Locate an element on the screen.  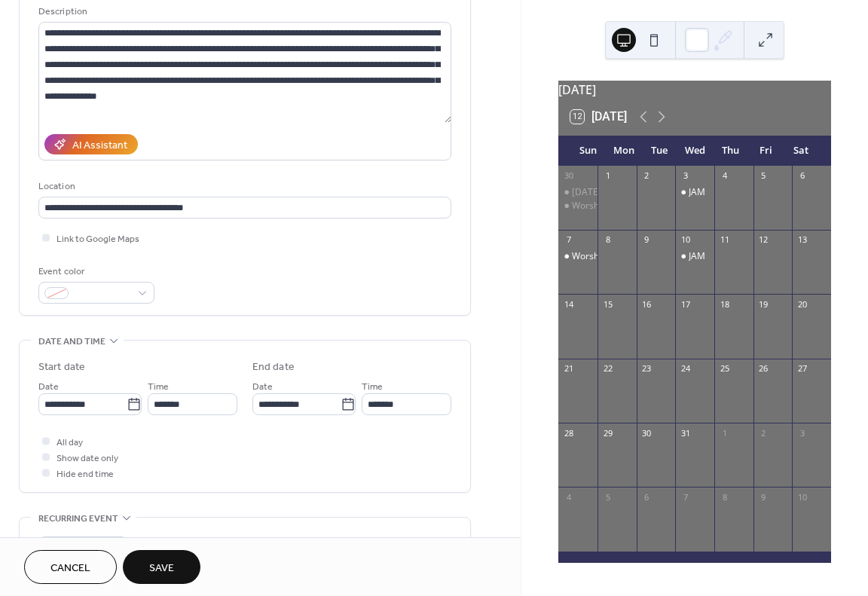
div: Sunday School and Faith Café is located at coordinates (578, 192).